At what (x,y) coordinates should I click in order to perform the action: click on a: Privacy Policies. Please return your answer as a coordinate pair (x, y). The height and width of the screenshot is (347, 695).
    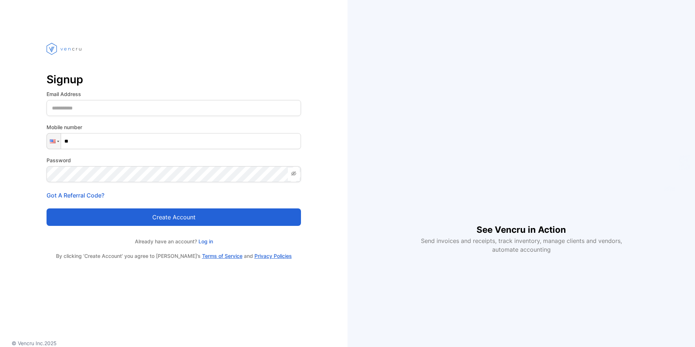
    Looking at the image, I should click on (273, 256).